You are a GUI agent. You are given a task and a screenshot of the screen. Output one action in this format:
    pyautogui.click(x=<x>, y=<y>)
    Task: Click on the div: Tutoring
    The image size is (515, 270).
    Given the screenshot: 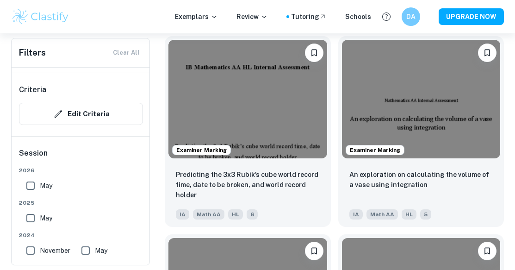 What is the action you would take?
    pyautogui.click(x=309, y=17)
    